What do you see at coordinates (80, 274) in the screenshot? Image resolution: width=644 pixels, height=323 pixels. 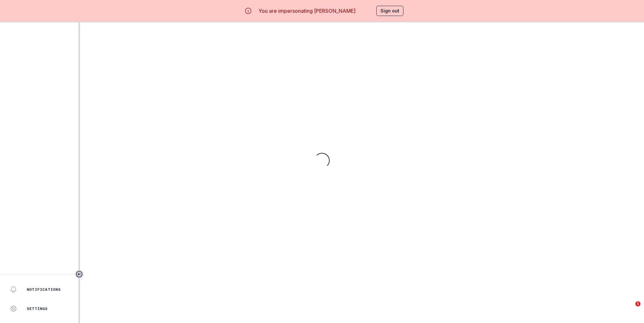 I see `button: Toggle sidebar` at bounding box center [80, 274].